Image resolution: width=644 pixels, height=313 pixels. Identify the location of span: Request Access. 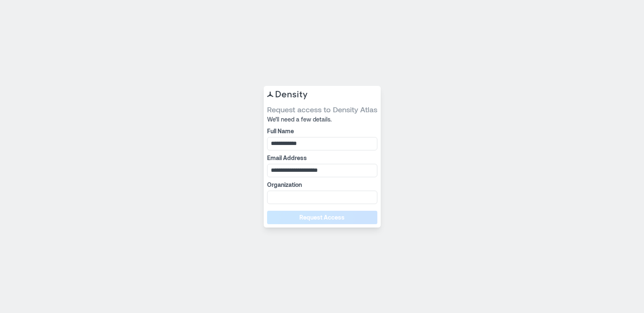
(322, 217).